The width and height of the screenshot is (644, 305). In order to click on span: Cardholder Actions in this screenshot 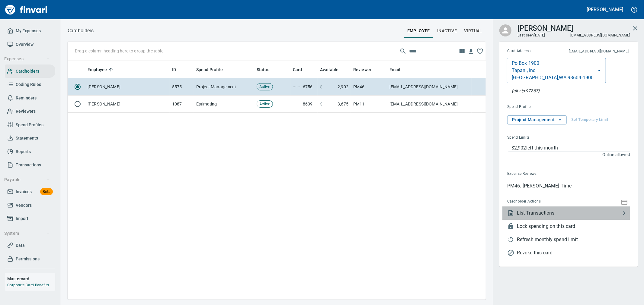, I will do `click(544, 202)`.